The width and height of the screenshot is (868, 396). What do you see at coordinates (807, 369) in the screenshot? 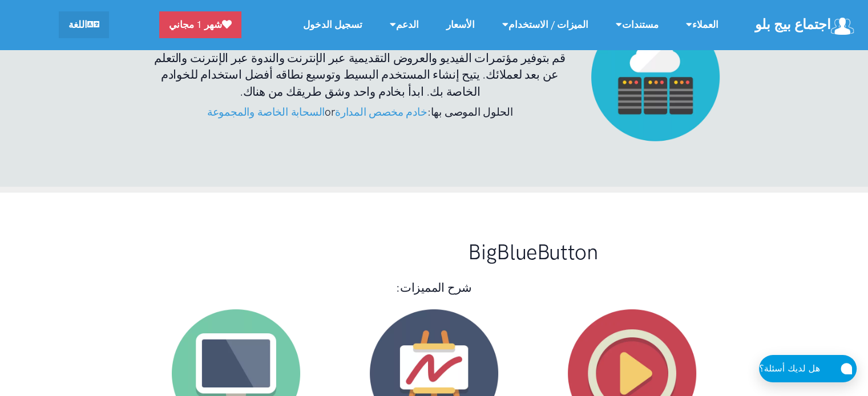
I see `button: هل لديك أسئلة؟` at bounding box center [807, 369].